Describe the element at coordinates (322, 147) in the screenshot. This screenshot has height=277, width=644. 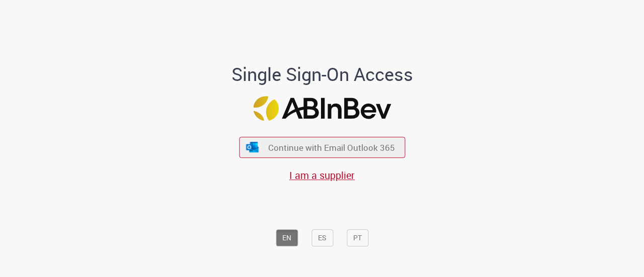
I see `button: ícone Azure/Microsoft 360 Continue with Email Outlook 365` at that location.